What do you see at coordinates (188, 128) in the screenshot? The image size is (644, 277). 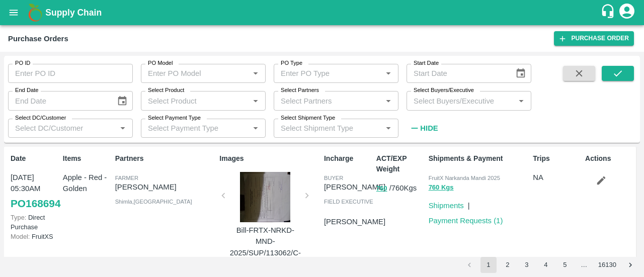 I see `input: Select Payment Type` at bounding box center [188, 128].